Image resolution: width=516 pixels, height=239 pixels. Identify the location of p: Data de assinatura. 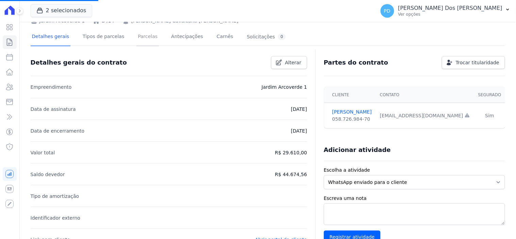
(53, 109).